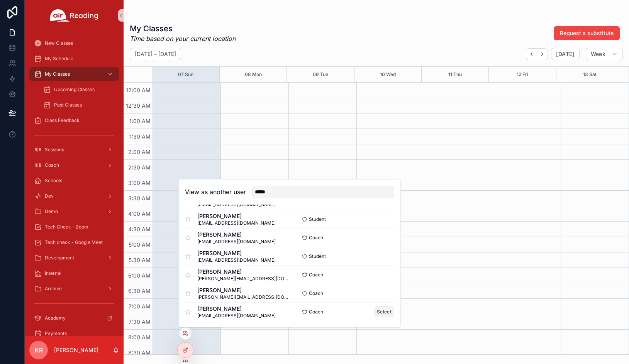 This screenshot has height=364, width=629. I want to click on a: Demo, so click(74, 212).